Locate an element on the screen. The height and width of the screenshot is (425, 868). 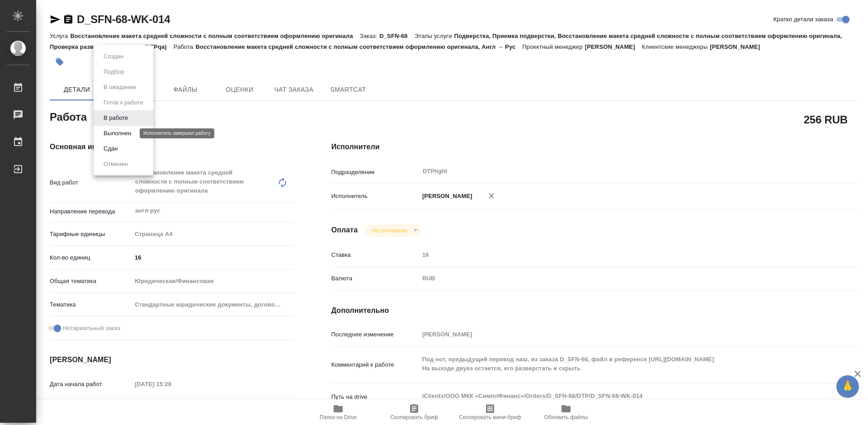
button: Сдан is located at coordinates (110, 149).